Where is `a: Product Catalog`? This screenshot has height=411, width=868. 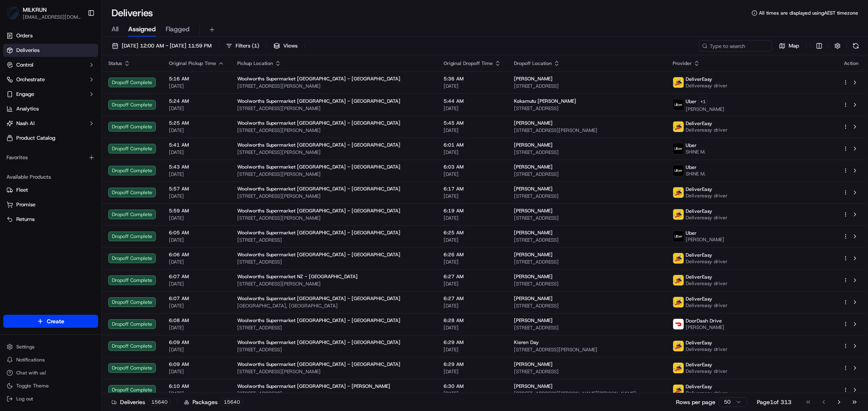
a: Product Catalog is located at coordinates (51, 138).